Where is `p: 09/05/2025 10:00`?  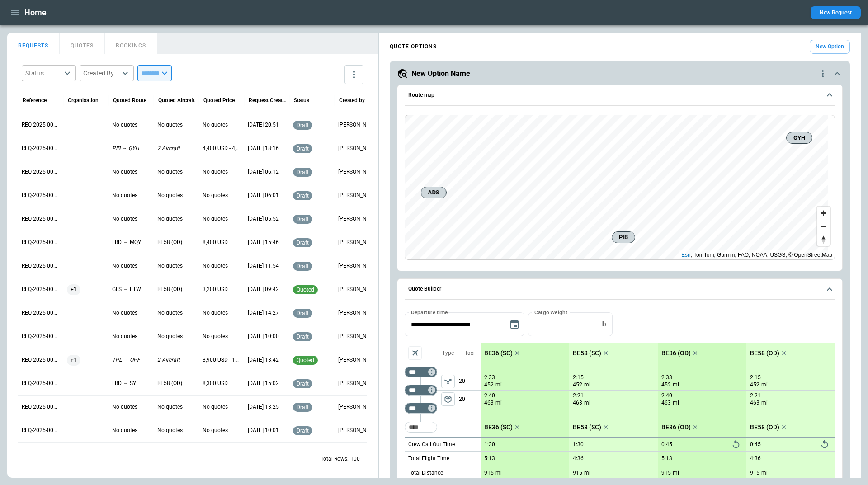 p: 09/05/2025 10:00 is located at coordinates (263, 336).